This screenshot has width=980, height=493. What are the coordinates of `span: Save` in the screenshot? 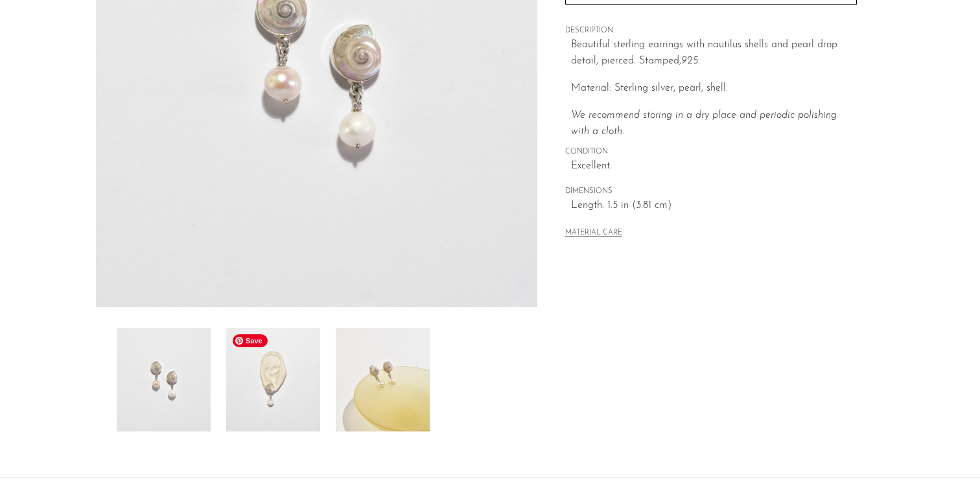 It's located at (250, 341).